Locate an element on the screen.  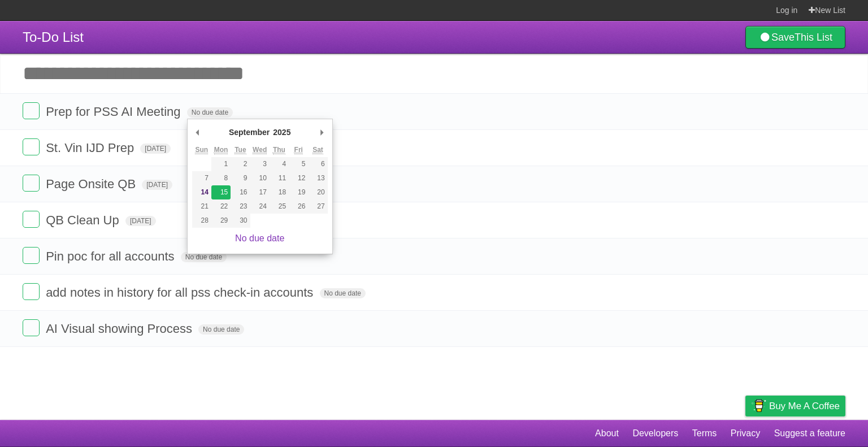
span: QB Clean Up is located at coordinates (84, 220).